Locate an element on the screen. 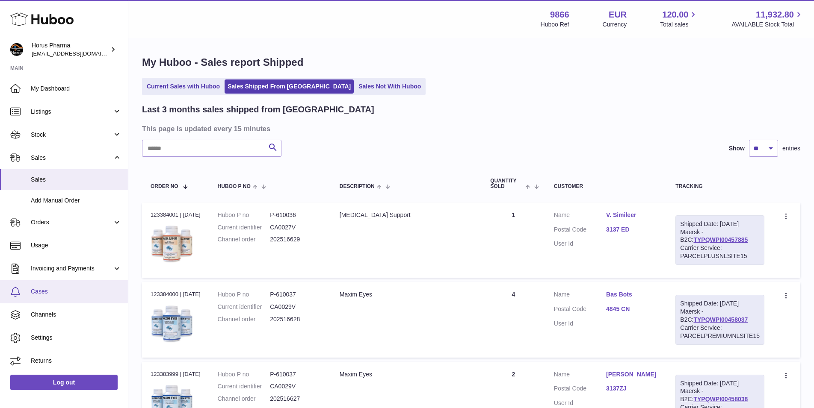  div: Currency is located at coordinates (614, 24).